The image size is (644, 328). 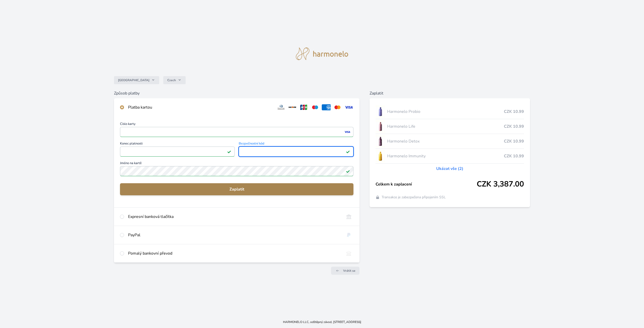 What do you see at coordinates (413, 198) in the screenshot?
I see `span: Transakce je zabezpečena připojením SSL` at bounding box center [413, 198].